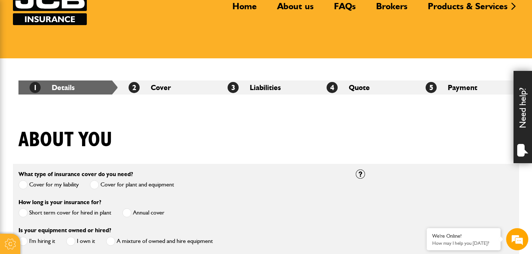  What do you see at coordinates (431, 88) in the screenshot?
I see `span: 5` at bounding box center [431, 88].